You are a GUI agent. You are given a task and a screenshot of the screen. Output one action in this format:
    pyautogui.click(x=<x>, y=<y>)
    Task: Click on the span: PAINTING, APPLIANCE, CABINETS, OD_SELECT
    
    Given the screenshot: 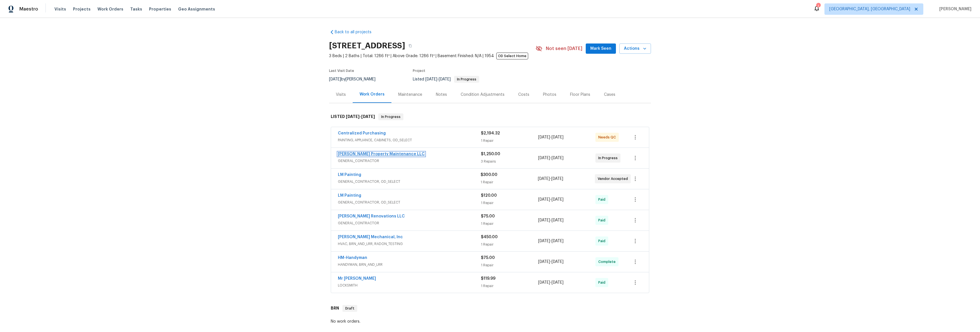 What is the action you would take?
    pyautogui.click(x=409, y=141)
    